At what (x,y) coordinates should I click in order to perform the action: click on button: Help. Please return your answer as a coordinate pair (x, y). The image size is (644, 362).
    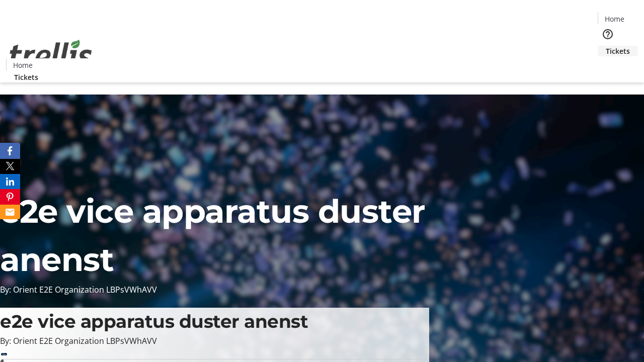
    Looking at the image, I should click on (608, 34).